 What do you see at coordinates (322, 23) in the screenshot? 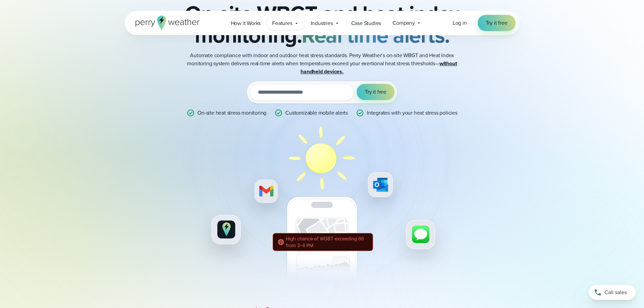
I see `span: Industries` at bounding box center [322, 23].